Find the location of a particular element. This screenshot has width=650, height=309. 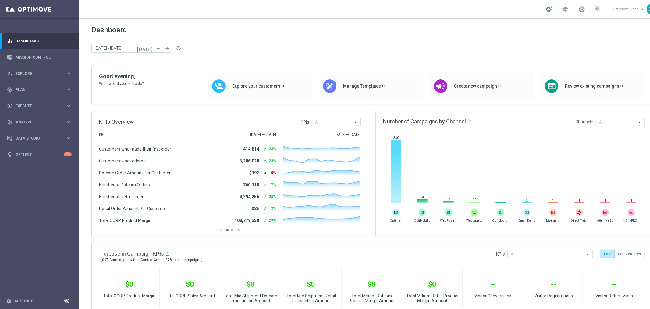

i: track_changes is located at coordinates (10, 122).